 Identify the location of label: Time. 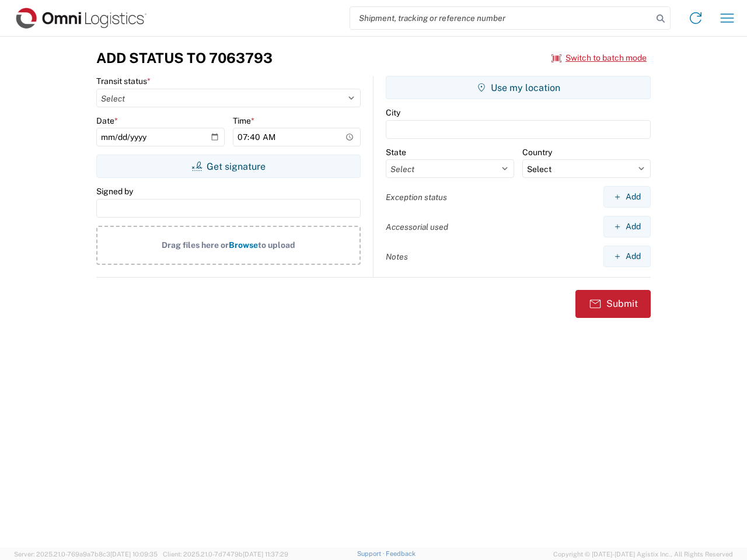
(243, 121).